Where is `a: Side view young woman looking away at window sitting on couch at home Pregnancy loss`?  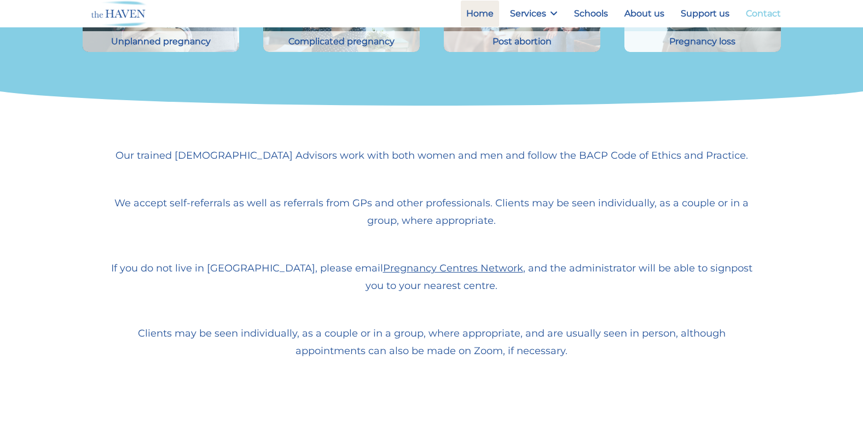
a: Side view young woman looking away at window sitting on couch at home Pregnancy loss is located at coordinates (702, 49).